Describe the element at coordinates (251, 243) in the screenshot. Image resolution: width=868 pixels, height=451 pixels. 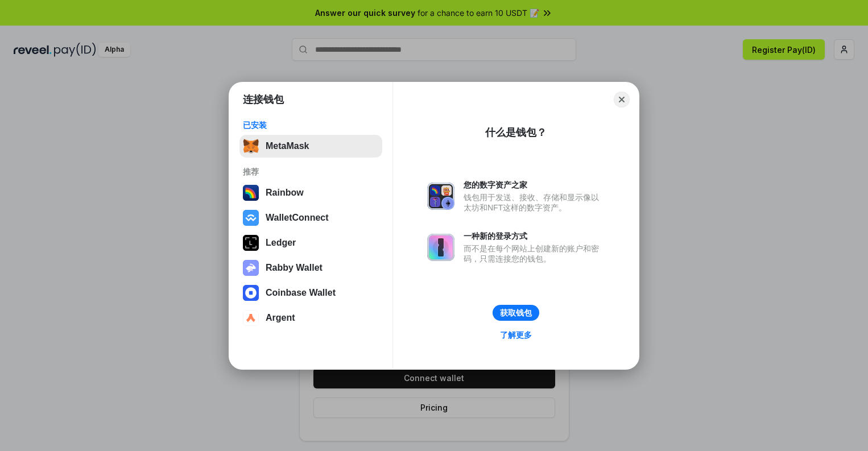
I see `img: svg+xml,%3Csvg%20xmlns%3D%22http%3A%2F%2Fwww.w3.org%2F2000%2Fsvg%22%20width%3D%2228%22%20height%3...` at that location.